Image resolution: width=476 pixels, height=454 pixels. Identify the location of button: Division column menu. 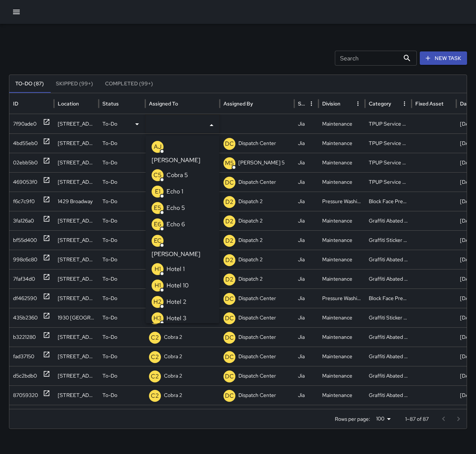
(358, 104).